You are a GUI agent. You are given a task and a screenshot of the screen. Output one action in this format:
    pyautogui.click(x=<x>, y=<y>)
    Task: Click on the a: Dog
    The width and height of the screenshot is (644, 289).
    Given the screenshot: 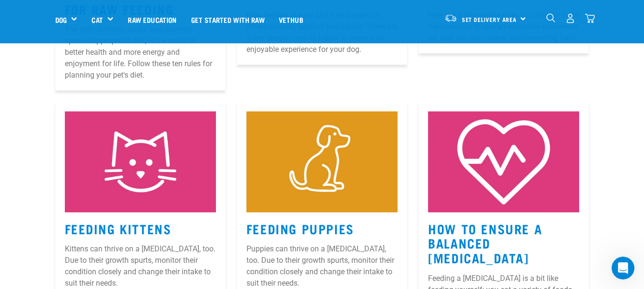 What is the action you would take?
    pyautogui.click(x=61, y=20)
    